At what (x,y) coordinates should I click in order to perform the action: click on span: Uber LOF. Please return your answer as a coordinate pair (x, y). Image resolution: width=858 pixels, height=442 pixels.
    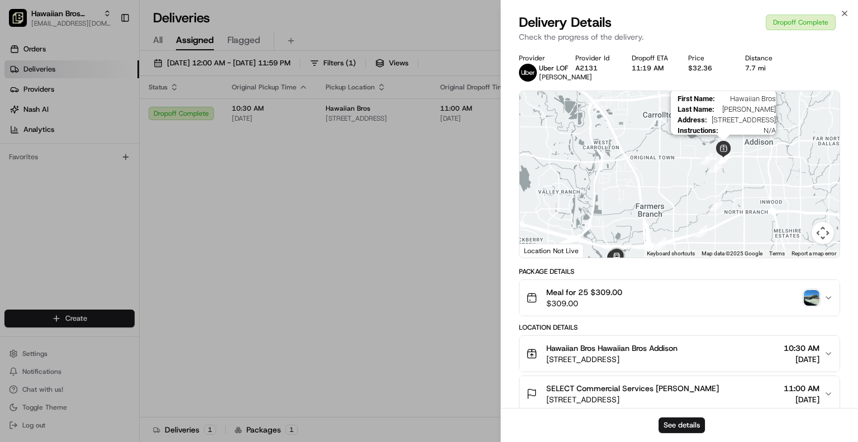
    Looking at the image, I should click on (553, 68).